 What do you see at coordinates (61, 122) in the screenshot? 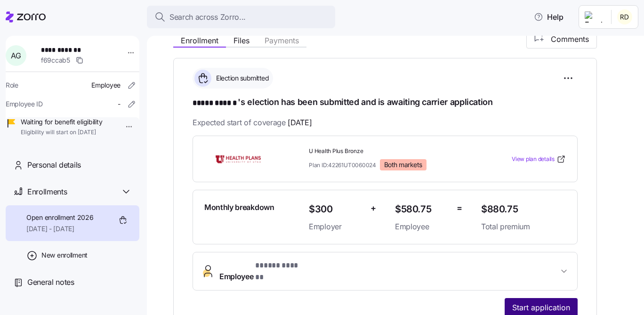
I see `span: Waiting for benefit eligibility` at bounding box center [61, 122].